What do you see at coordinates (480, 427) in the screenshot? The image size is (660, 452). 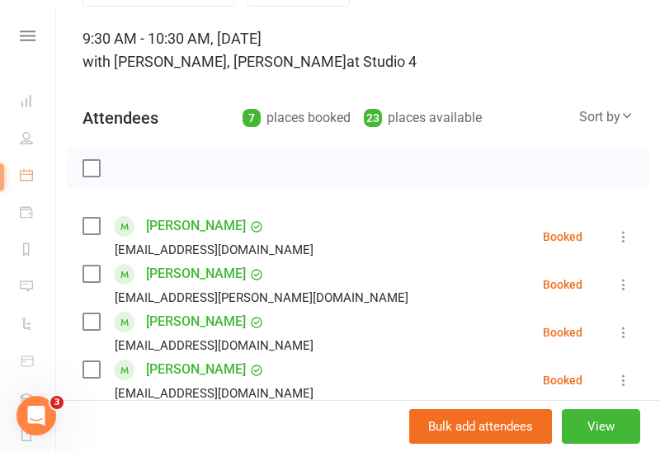 I see `button: Bulk add attendees` at bounding box center [480, 427].